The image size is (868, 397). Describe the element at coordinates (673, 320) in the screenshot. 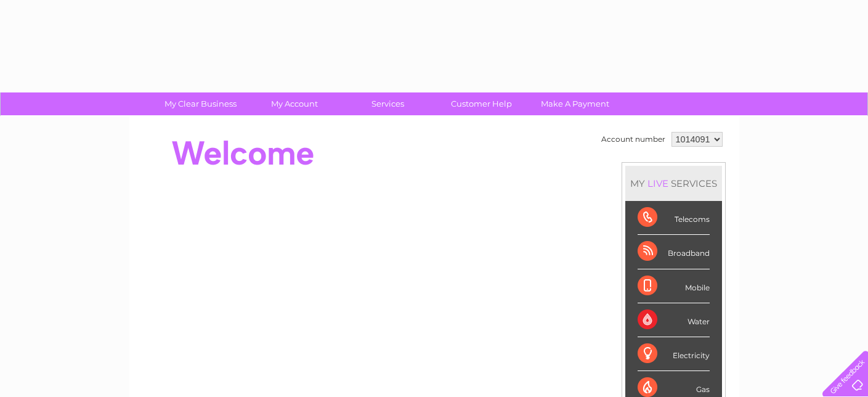

I see `div: Water` at that location.